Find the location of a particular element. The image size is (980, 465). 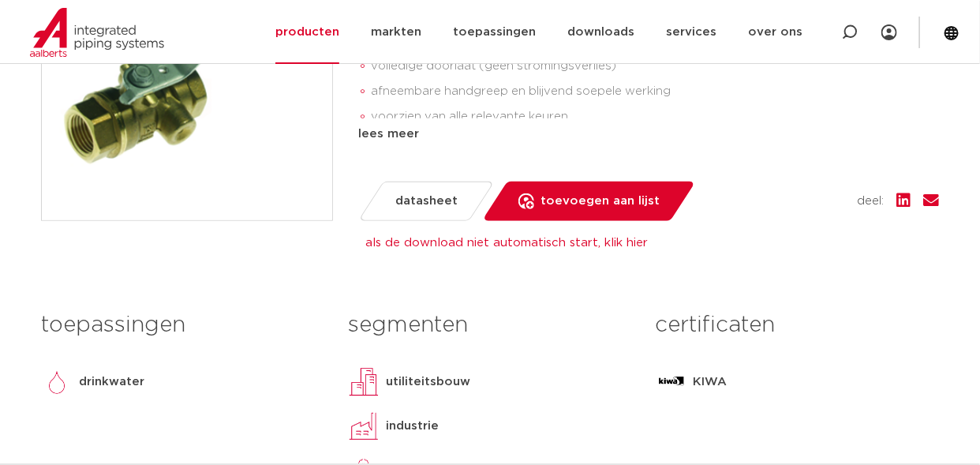

h3: toepassingen is located at coordinates (182, 326).